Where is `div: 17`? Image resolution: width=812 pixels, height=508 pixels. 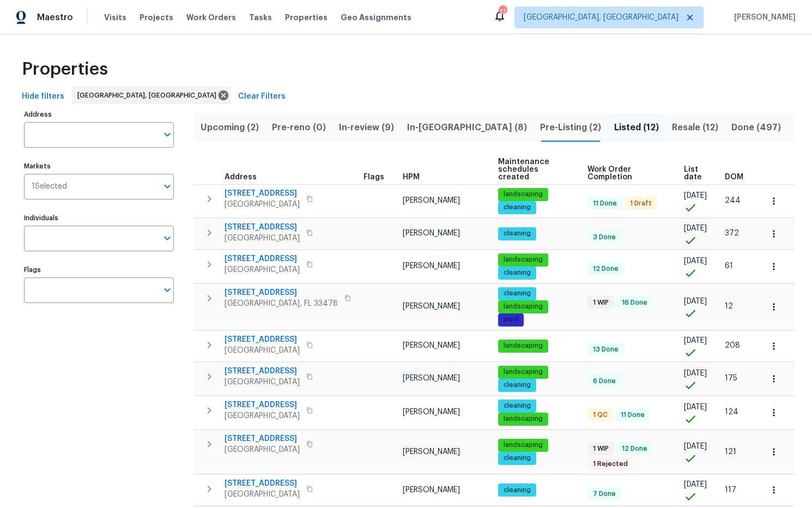
div: 17 is located at coordinates (503, 12).